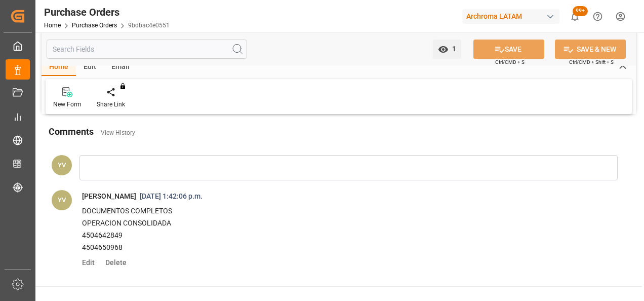 This screenshot has width=644, height=301. Describe the element at coordinates (114, 262) in the screenshot. I see `span: Delete` at that location.